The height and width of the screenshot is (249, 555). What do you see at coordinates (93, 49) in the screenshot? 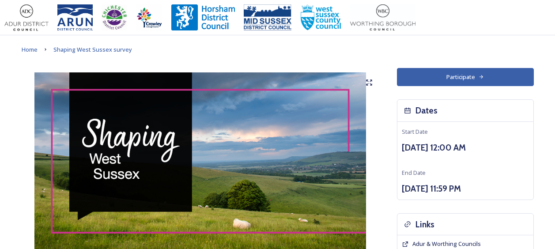
I see `a: Shaping West Sussex survey` at bounding box center [93, 49].